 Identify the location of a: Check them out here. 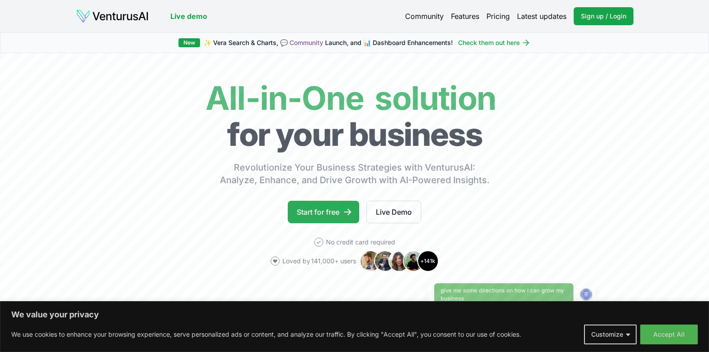
(494, 43).